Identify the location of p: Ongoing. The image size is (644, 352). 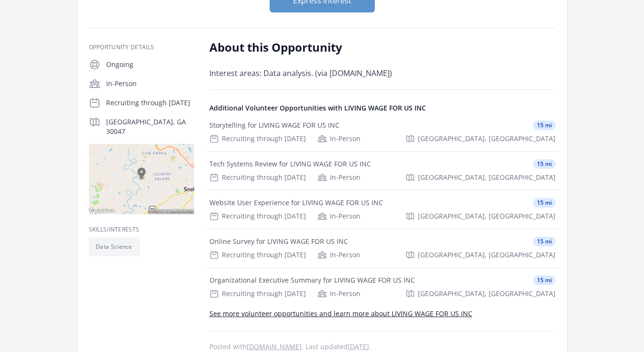
(150, 65).